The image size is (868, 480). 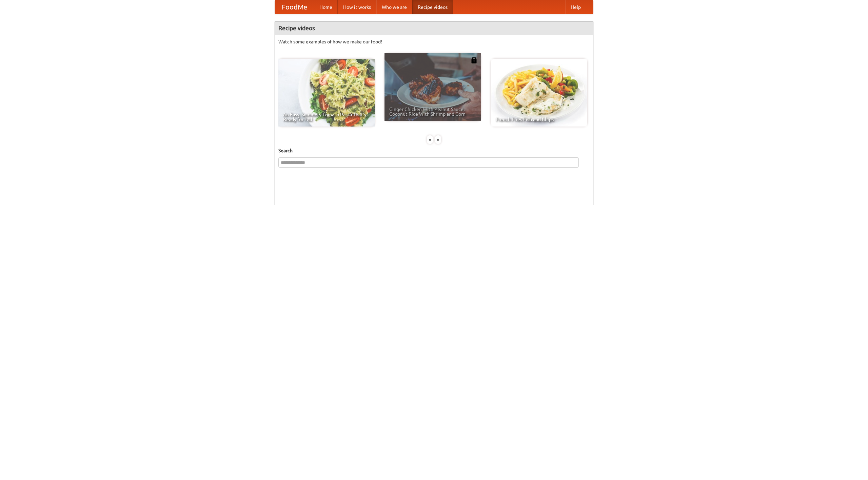 I want to click on a: Who we are, so click(x=394, y=7).